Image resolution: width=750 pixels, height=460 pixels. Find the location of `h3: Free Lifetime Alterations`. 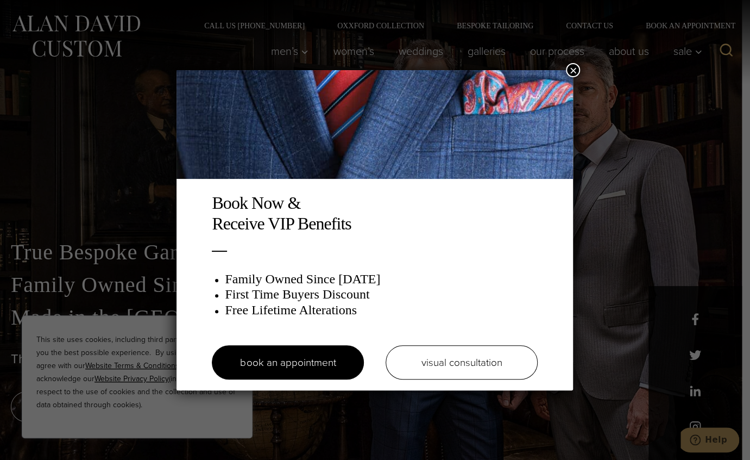

h3: Free Lifetime Alterations is located at coordinates (381, 310).